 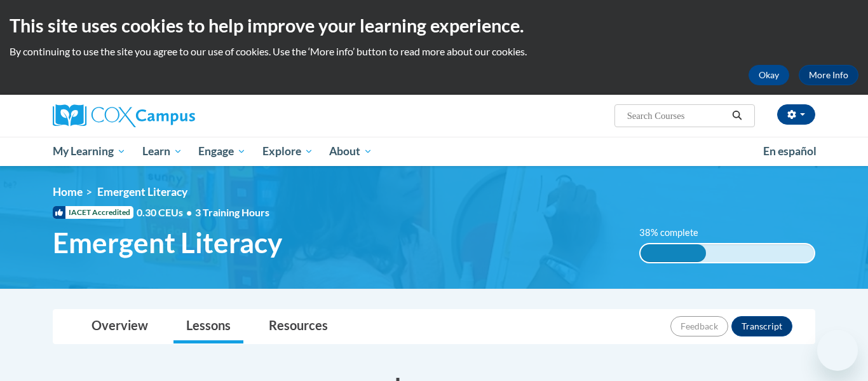 I want to click on a: About, so click(x=351, y=151).